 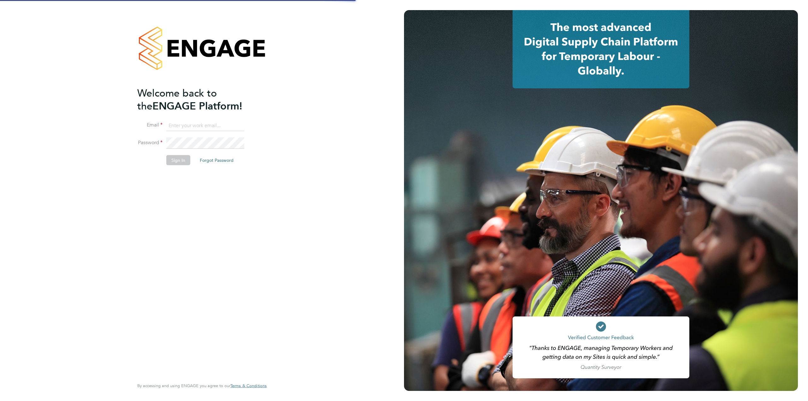 What do you see at coordinates (178, 160) in the screenshot?
I see `button: Sign In` at bounding box center [178, 160].